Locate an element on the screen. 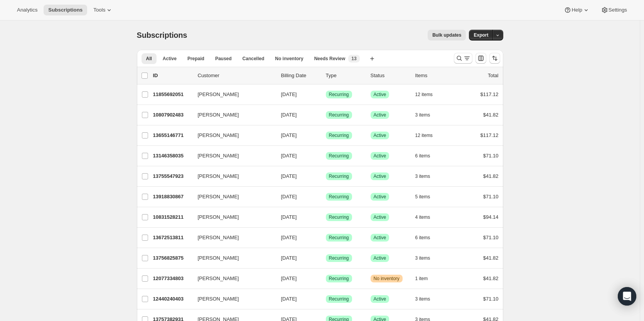  button: 4 items is located at coordinates (427, 217).